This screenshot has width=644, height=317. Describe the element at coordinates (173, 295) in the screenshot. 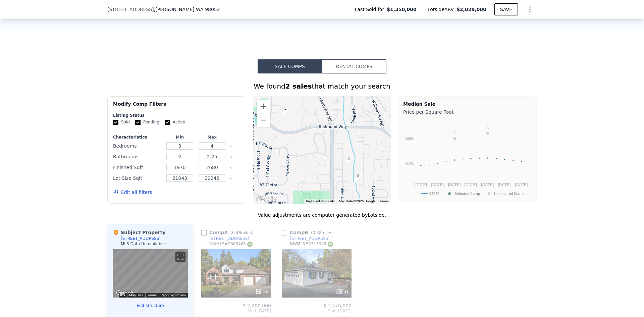

I see `a: Report a problem` at that location.